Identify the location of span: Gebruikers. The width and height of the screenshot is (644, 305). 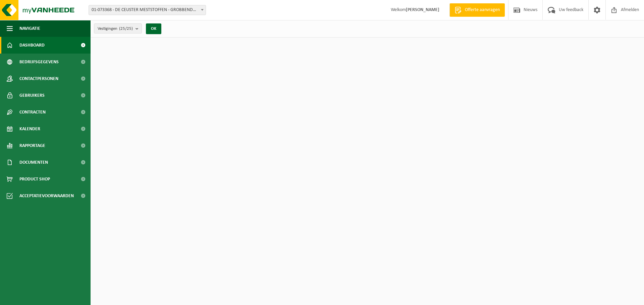
(32, 96).